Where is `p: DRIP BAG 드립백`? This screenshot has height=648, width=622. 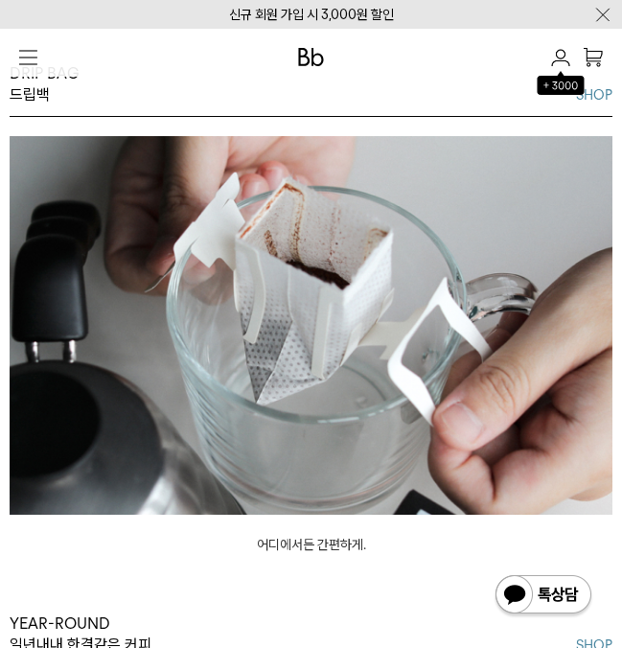 p: DRIP BAG 드립백 is located at coordinates (44, 84).